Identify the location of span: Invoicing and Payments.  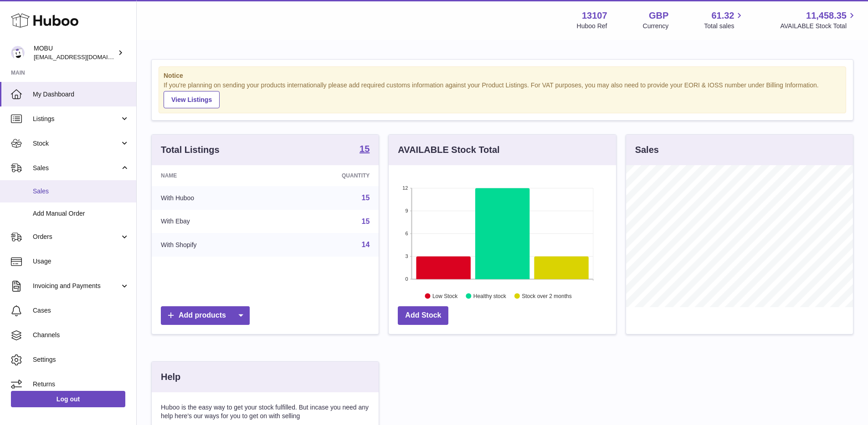
(76, 286).